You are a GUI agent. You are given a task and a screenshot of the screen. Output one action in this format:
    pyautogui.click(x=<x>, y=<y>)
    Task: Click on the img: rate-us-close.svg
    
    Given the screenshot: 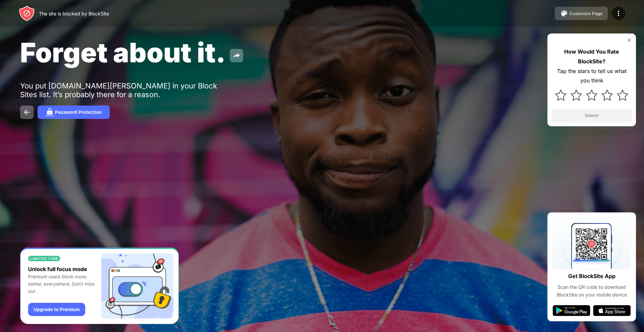 What is the action you would take?
    pyautogui.click(x=630, y=40)
    